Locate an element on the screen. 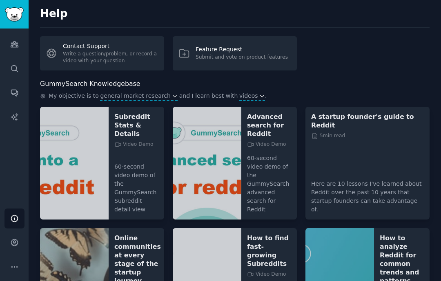 The width and height of the screenshot is (441, 281). a: How to find fast-growing Subreddits is located at coordinates (269, 251).